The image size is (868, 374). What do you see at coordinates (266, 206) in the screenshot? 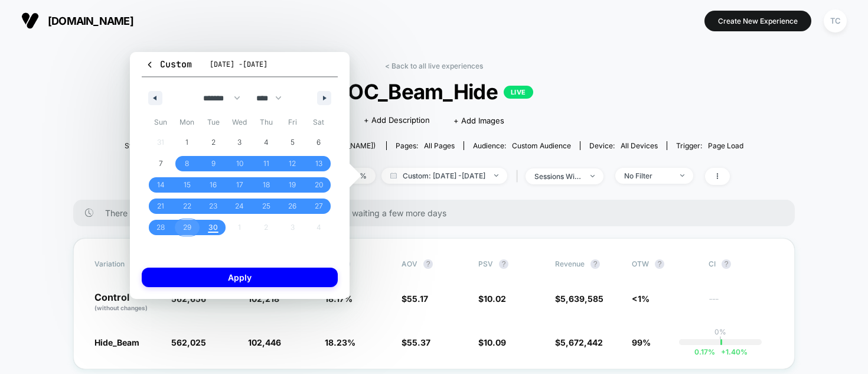
I see `button: 25` at bounding box center [266, 206].